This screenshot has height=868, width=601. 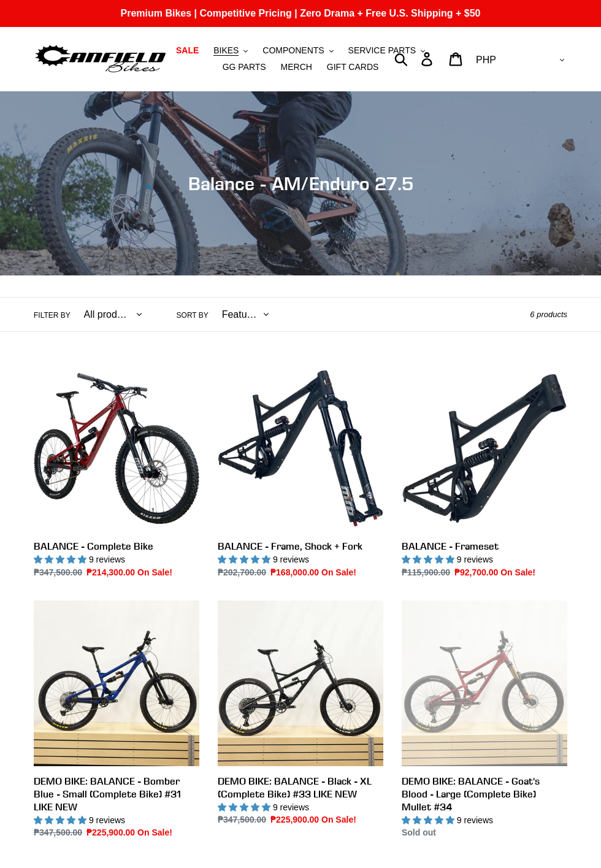 I want to click on button: COMPONENTS, so click(x=298, y=50).